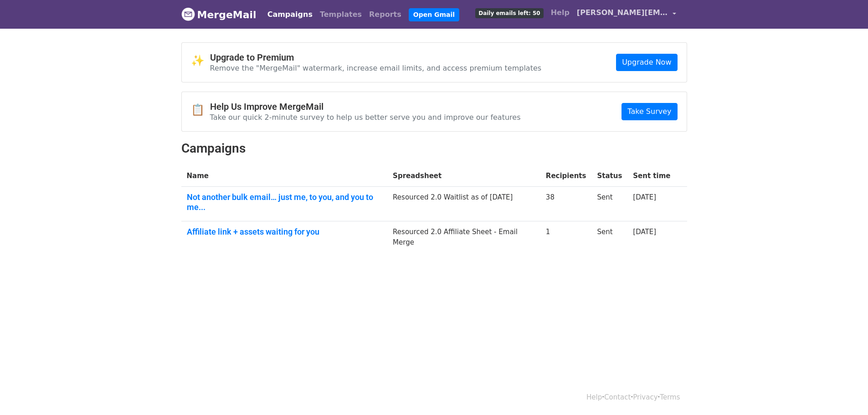 This screenshot has height=415, width=868. Describe the element at coordinates (464, 237) in the screenshot. I see `td: Resourced 2.0 Affiliate Sheet - Email Merge` at that location.